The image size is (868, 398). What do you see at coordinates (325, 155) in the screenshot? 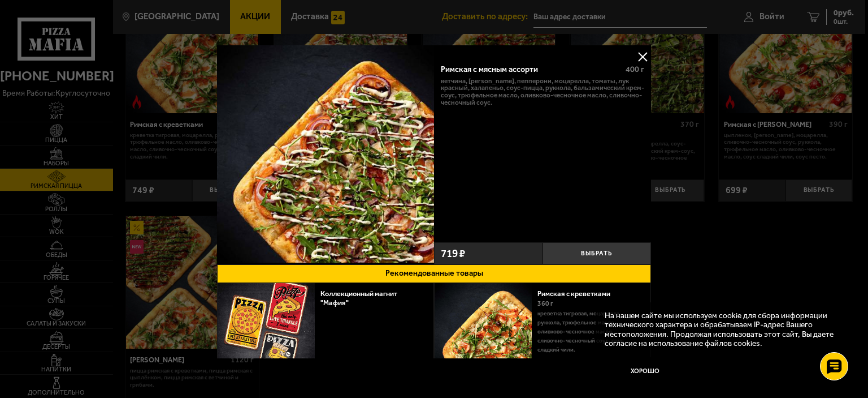
I see `a: Римская с мясным ассорти` at bounding box center [325, 155].